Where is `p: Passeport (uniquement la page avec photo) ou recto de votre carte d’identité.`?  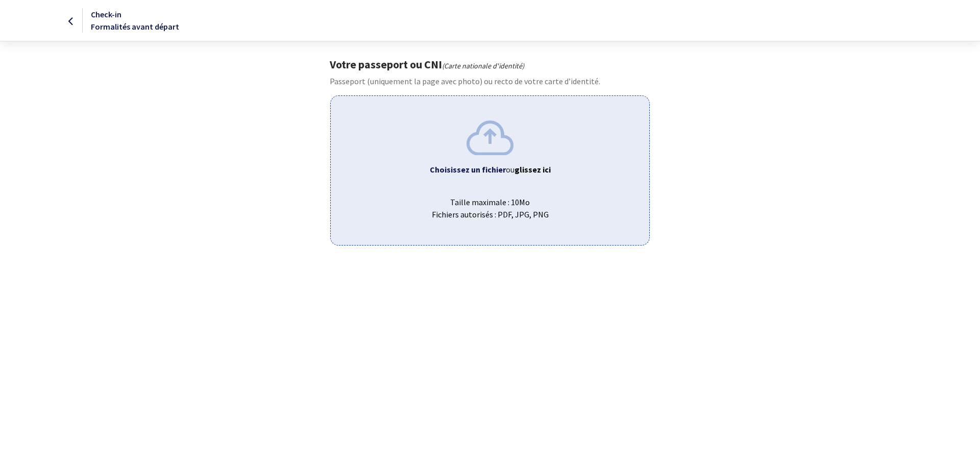
p: Passeport (uniquement la page avec photo) ou recto de votre carte d’identité. is located at coordinates (489, 81).